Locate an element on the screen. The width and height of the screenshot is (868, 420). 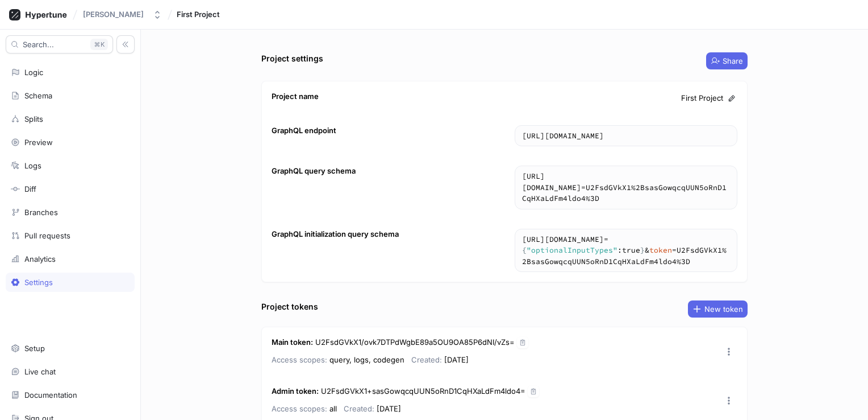
strong: Main token : is located at coordinates (292, 342).